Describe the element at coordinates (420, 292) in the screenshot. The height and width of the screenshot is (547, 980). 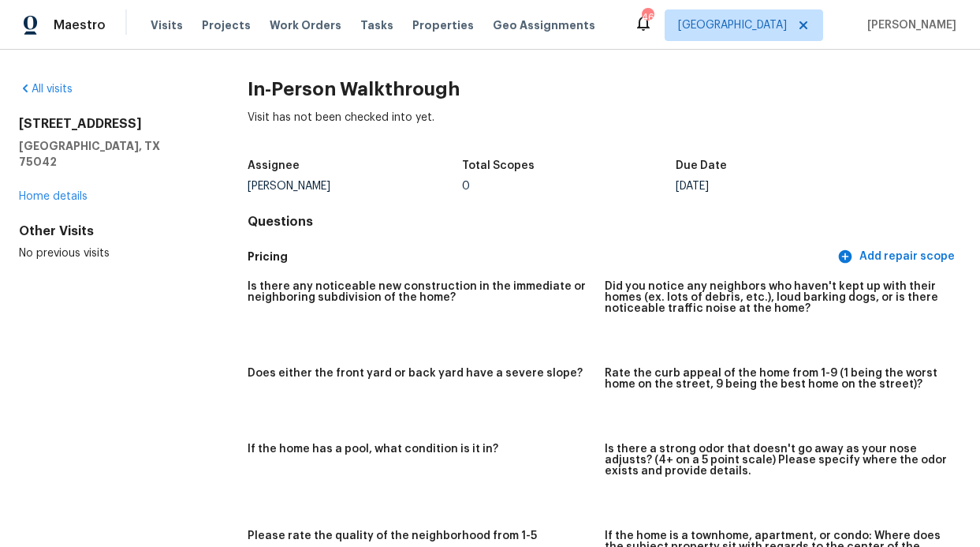
I see `h5: Is there any noticeable new construction in the immediate or neighboring subdivision of the home?` at that location.